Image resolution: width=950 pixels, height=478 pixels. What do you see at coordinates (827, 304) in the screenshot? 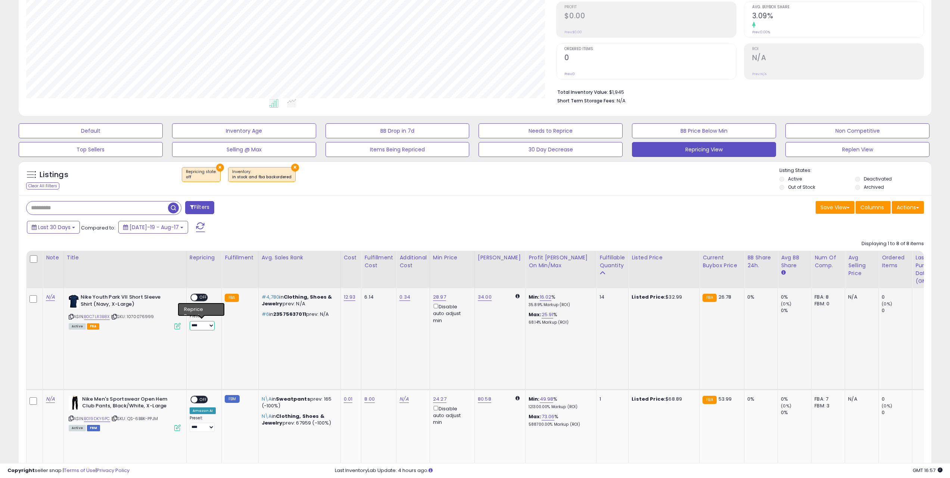
I see `div: FBM: 0` at bounding box center [827, 304].